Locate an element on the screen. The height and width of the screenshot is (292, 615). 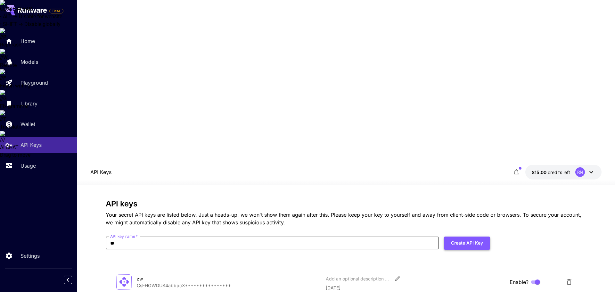
p: Your secret API keys are listed below. Just a heads-up, we won't show them again after this. Plea... is located at coordinates (346, 218).